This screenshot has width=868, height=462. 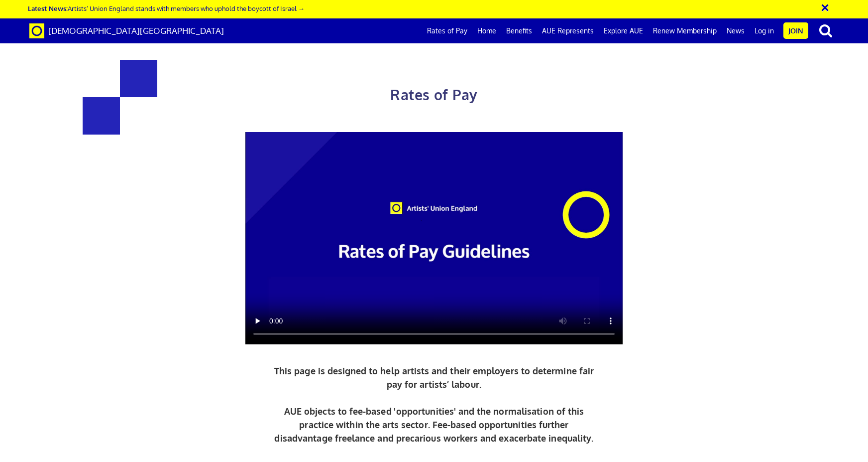 I want to click on button: search, so click(x=826, y=30).